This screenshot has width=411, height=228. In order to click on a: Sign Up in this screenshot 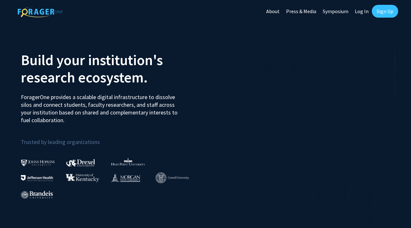, I will do `click(385, 11)`.